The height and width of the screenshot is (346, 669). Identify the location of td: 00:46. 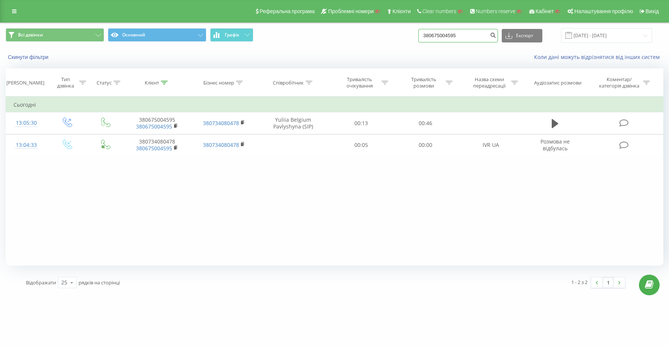
(425, 123).